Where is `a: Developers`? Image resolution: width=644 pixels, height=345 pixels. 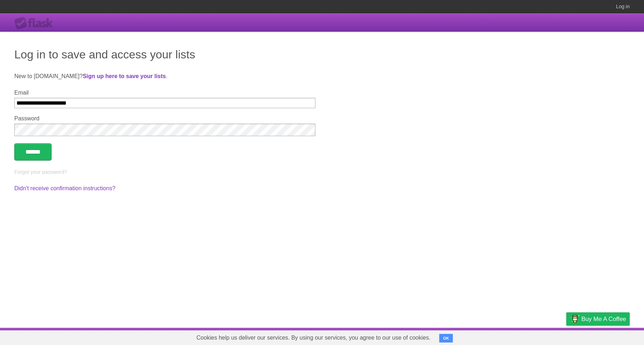
a: Developers is located at coordinates (509, 336).